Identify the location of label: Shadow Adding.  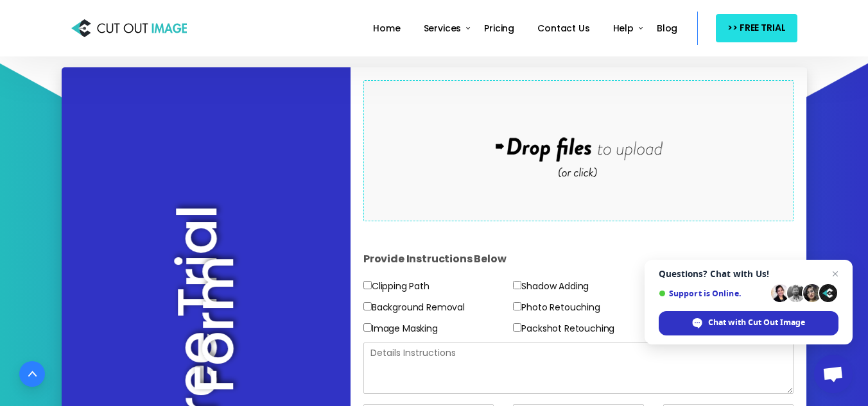
(551, 286).